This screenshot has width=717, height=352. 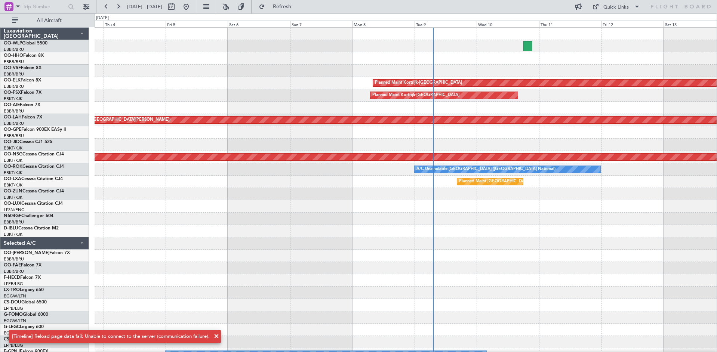 I want to click on span: OO-WLP, so click(x=13, y=43).